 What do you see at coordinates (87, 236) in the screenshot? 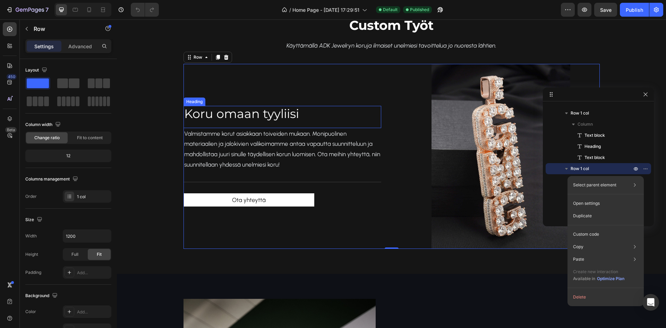
I see `input: Auto` at bounding box center [87, 236].